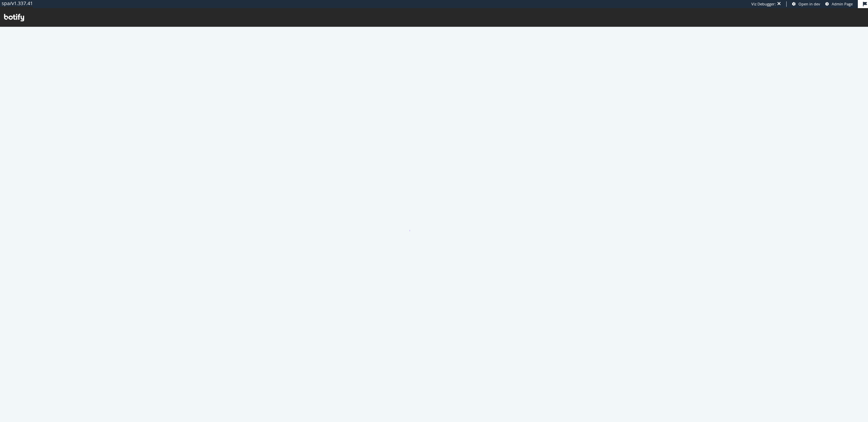 This screenshot has width=868, height=422. I want to click on span: Open in dev, so click(809, 4).